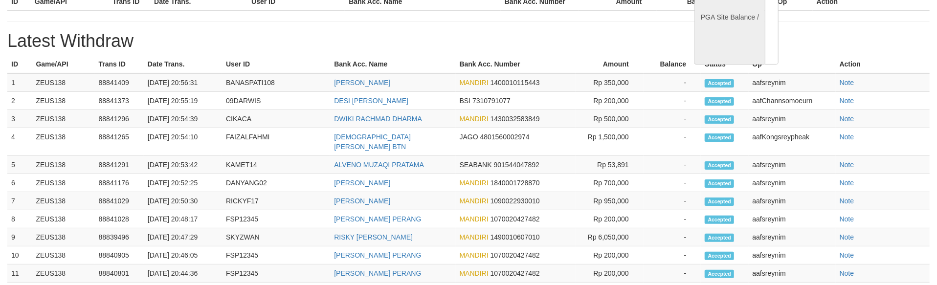 The image size is (937, 285). Describe the element at coordinates (276, 165) in the screenshot. I see `td: KAMET14` at that location.